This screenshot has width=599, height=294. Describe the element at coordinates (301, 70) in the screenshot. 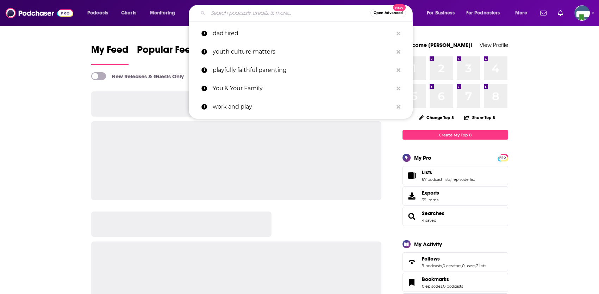

I see `a: playfully faithful parenting` at that location.